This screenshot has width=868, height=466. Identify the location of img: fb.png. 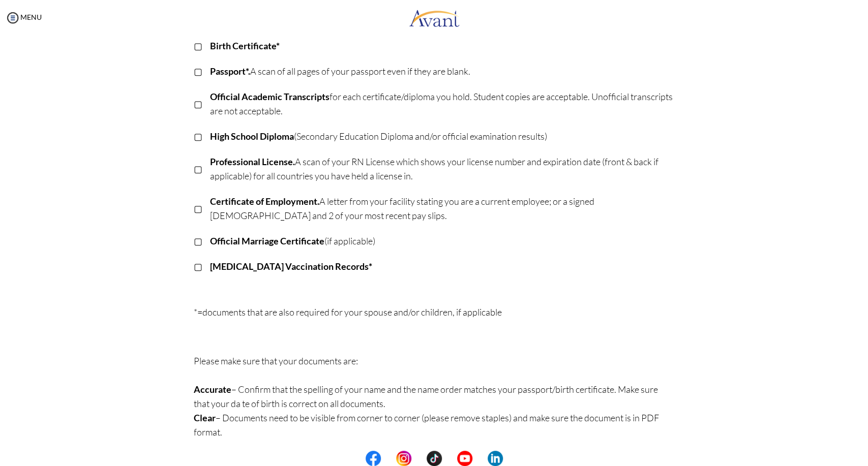
(373, 459).